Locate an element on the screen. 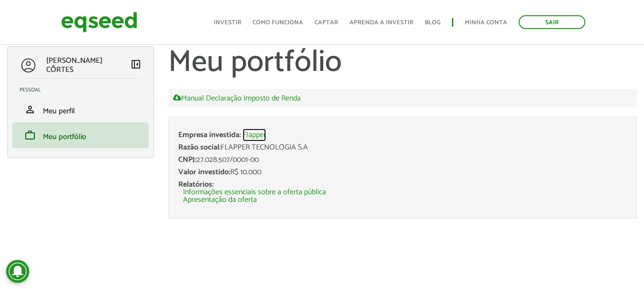  span: Valor investido: is located at coordinates (204, 172).